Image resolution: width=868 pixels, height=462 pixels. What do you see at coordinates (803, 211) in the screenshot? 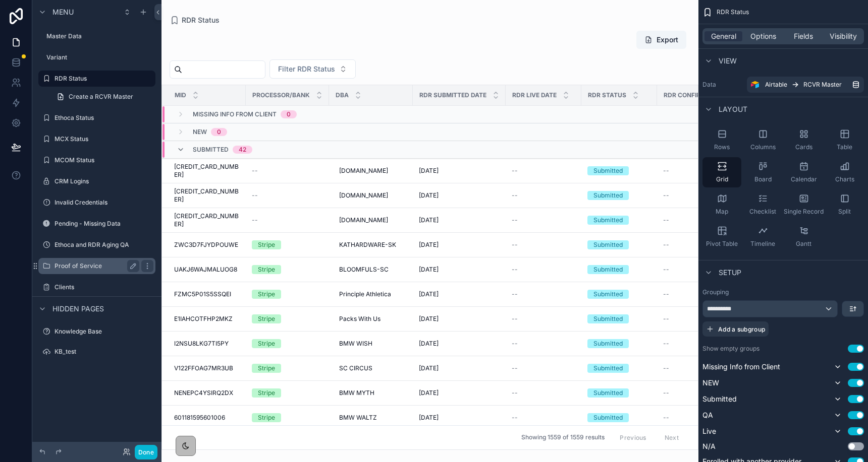
I see `span: Single Record` at bounding box center [803, 211].